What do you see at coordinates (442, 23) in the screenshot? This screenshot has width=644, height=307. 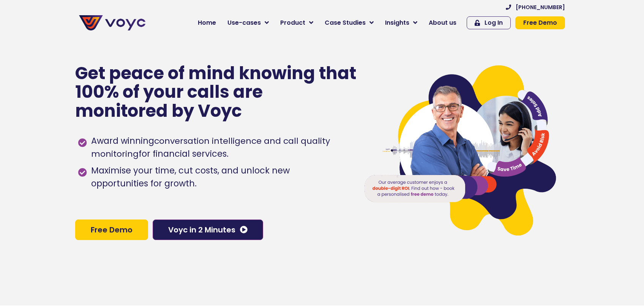 I see `span: About us` at bounding box center [442, 23].